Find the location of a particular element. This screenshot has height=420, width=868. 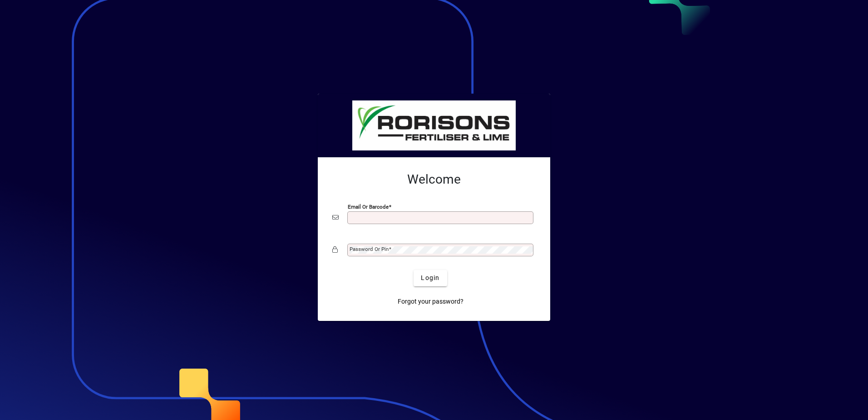

h2: Welcome is located at coordinates (434, 180).